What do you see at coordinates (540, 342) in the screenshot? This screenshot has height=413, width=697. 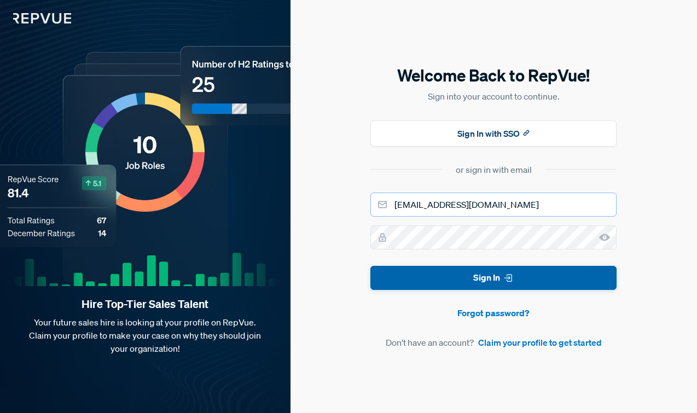 I see `a: Claim your profile to get started` at bounding box center [540, 342].